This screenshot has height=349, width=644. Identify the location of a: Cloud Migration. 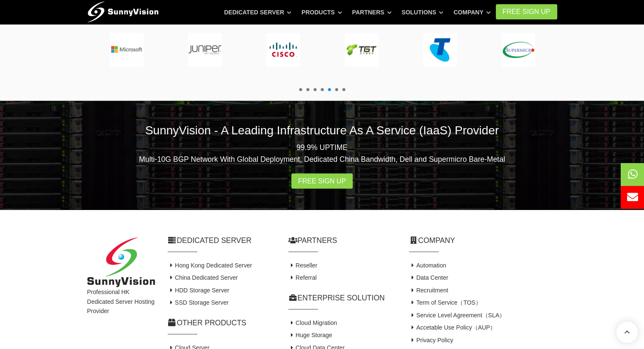
(313, 323).